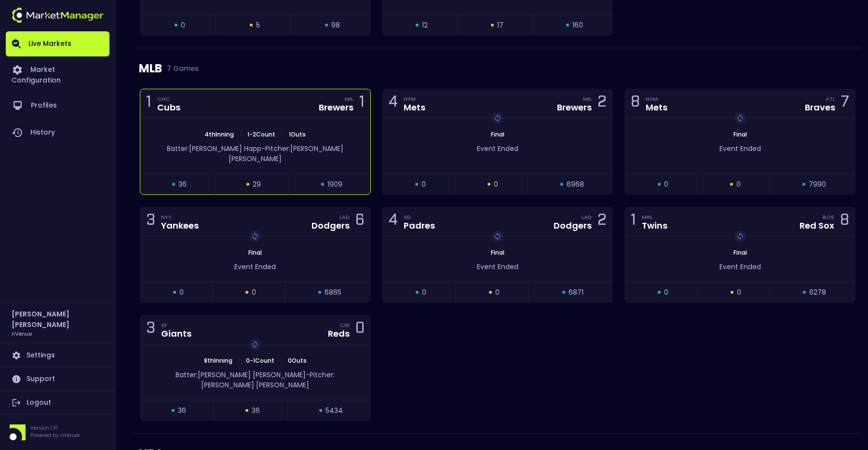 The image size is (868, 450). I want to click on span: 7 Games, so click(180, 69).